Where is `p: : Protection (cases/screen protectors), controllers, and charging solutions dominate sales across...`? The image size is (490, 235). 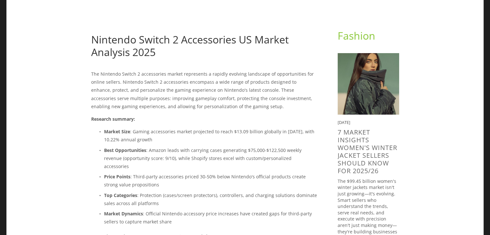 p: : Protection (cases/screen protectors), controllers, and charging solutions dominate sales across... is located at coordinates (211, 200).